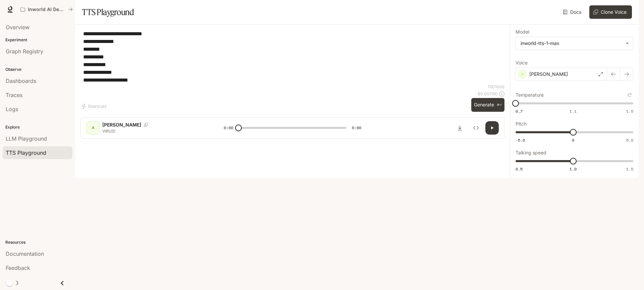  I want to click on button: Download audio, so click(460, 128).